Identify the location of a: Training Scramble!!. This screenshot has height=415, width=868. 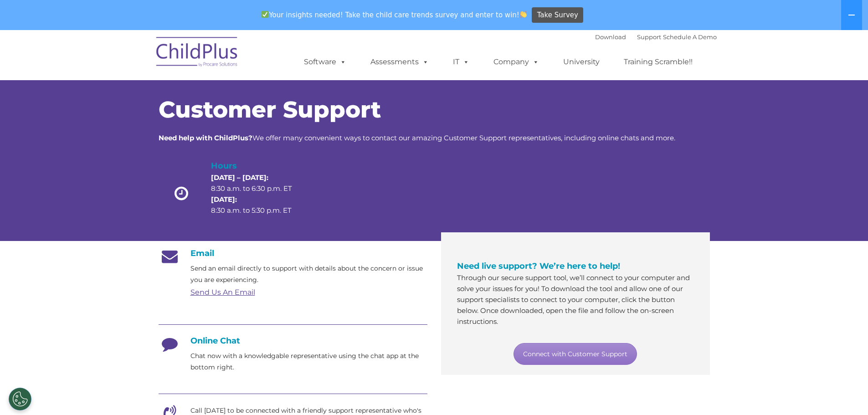
(658, 62).